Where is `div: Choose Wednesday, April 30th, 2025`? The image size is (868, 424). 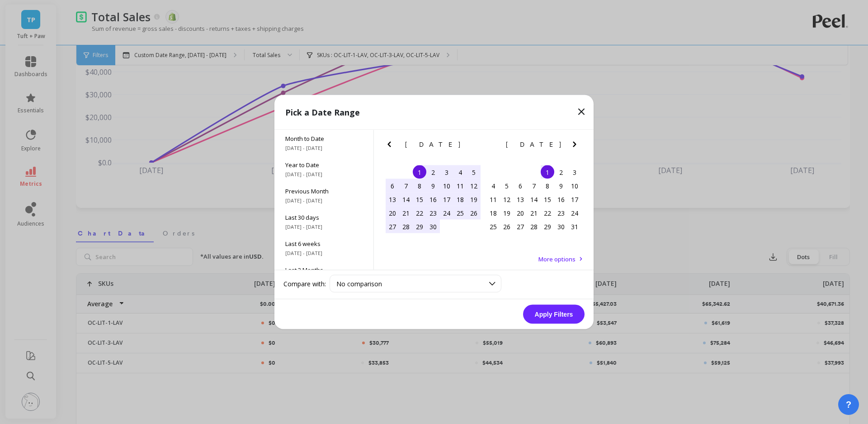
div: Choose Wednesday, April 30th, 2025 is located at coordinates (433, 227).